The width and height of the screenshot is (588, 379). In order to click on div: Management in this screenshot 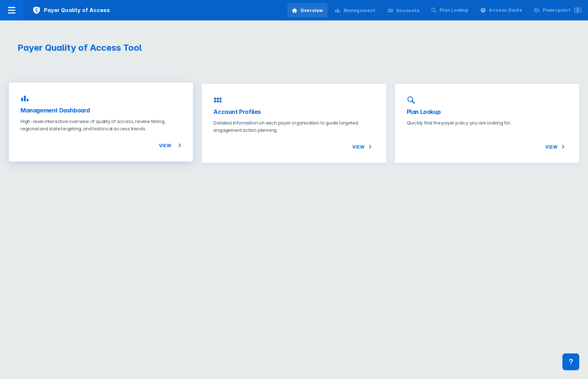, I will do `click(359, 10)`.